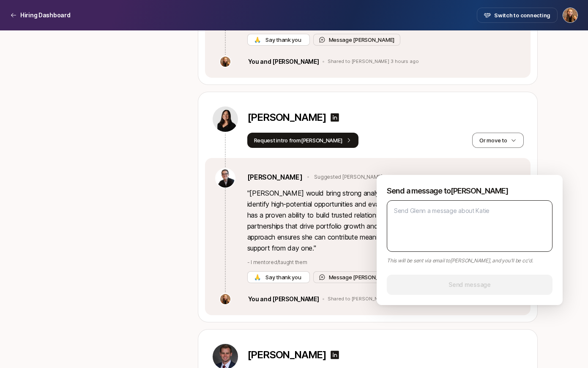 This screenshot has width=588, height=368. What do you see at coordinates (225, 119) in the screenshot?
I see `img: d2c9032c_595d_4dac_8c09_74e554324a89.jpg` at bounding box center [225, 119].